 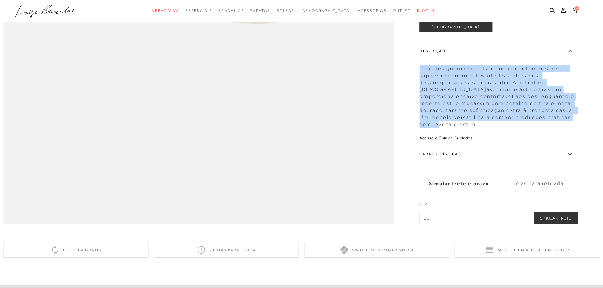 I want to click on button: Simular Frete, so click(x=556, y=218).